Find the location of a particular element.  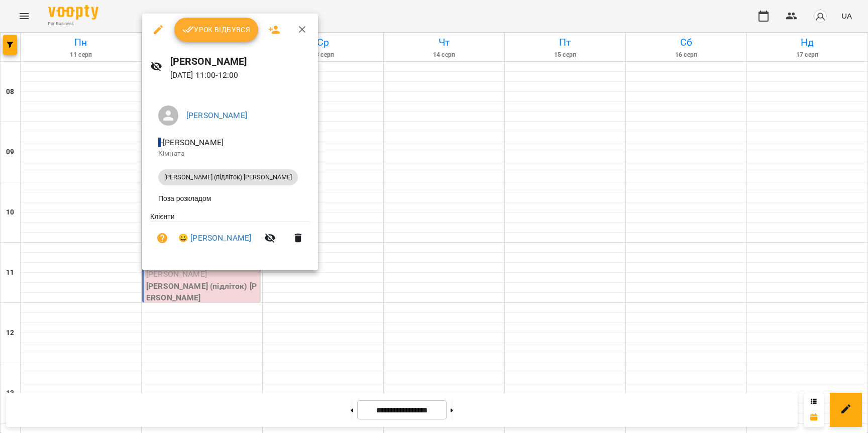

span: Урок відбувся is located at coordinates (216, 29).